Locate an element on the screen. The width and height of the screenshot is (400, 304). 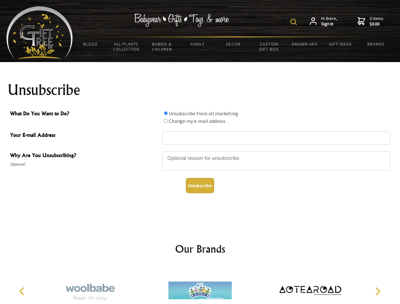
strong: $0.00 is located at coordinates (376, 24).